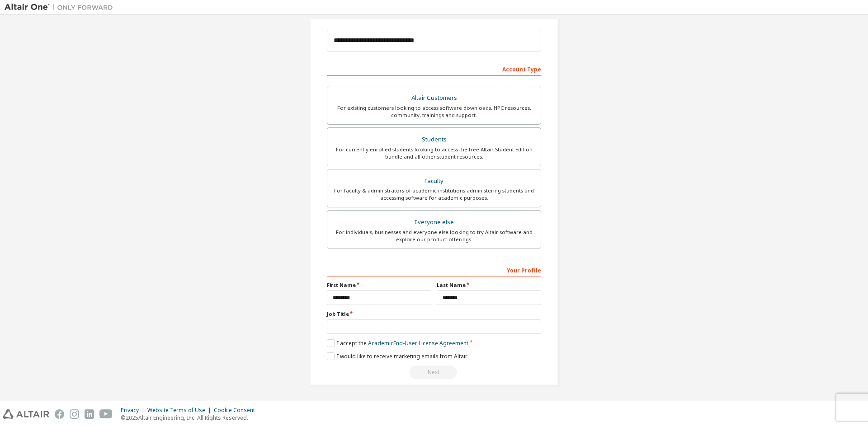 The image size is (868, 427). What do you see at coordinates (434, 372) in the screenshot?
I see `div: Read and acccept EULA to continue` at bounding box center [434, 372].